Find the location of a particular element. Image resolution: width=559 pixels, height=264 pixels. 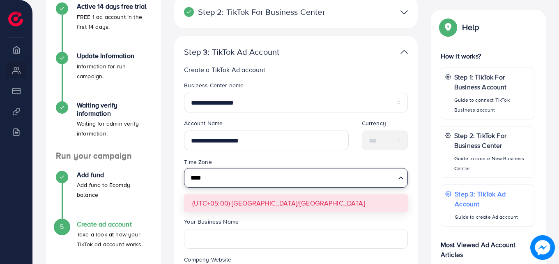

p: How it works? is located at coordinates (488, 56).